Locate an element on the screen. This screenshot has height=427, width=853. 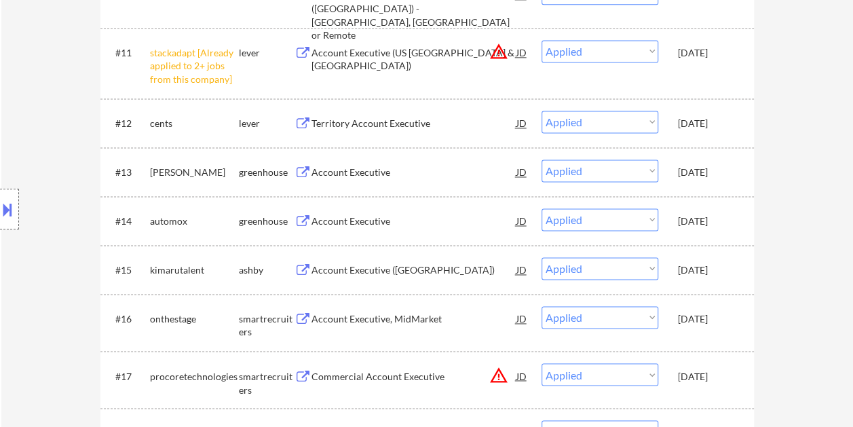
div: #17 is located at coordinates (127, 376).